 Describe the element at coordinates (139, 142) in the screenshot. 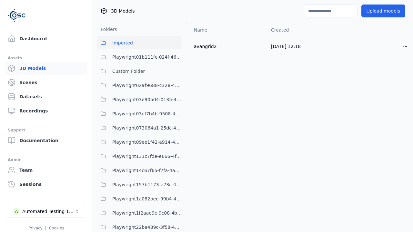

I see `button: Playwright09ee1f42-a914-43b3-abf1-e7ca57cf5f96` at that location.